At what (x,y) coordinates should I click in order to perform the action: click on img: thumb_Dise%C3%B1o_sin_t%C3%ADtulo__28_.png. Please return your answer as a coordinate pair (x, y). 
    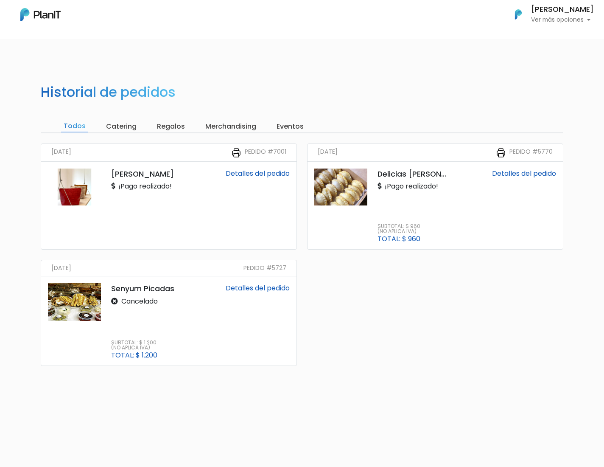
    Looking at the image, I should click on (74, 187).